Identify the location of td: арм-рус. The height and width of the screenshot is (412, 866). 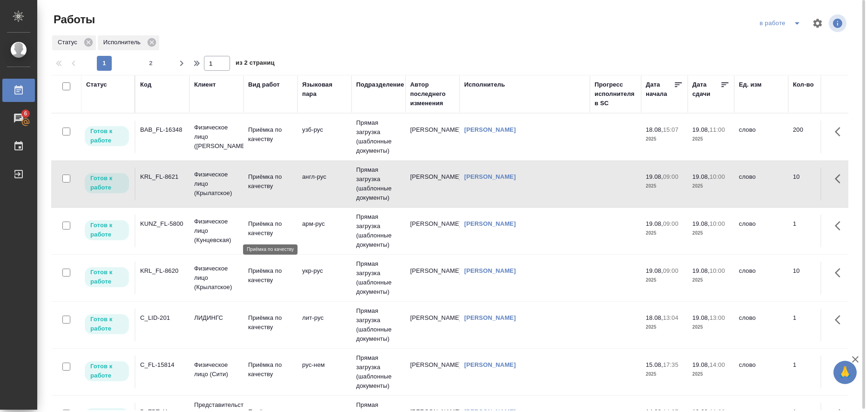
(325, 231).